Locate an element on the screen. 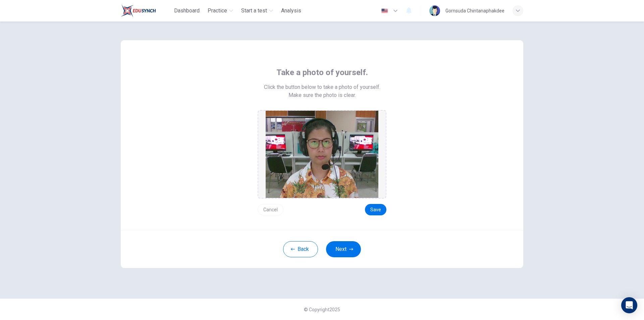 This screenshot has height=320, width=644. button: Cancel is located at coordinates (270, 210).